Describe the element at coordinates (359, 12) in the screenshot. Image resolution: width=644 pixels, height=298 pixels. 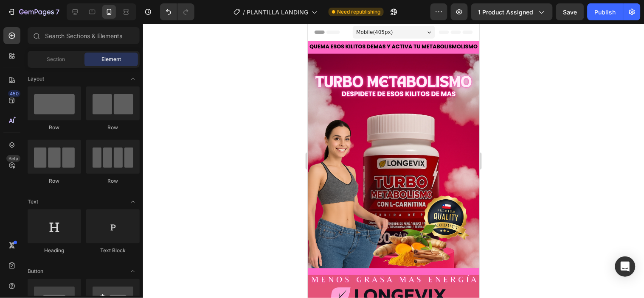
I see `span: Need republishing` at that location.